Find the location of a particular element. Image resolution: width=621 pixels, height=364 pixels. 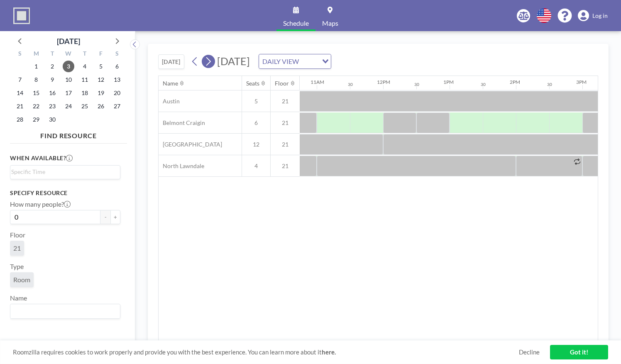

span: 5 is located at coordinates (256, 101).